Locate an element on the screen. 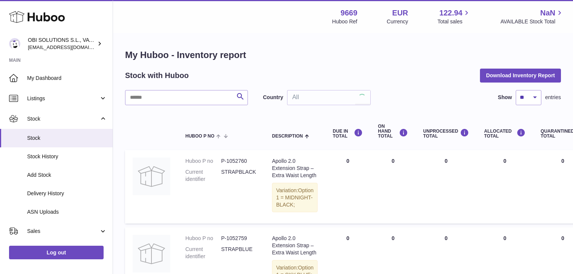 This screenshot has height=274, width=573. span: Description is located at coordinates (287, 136).